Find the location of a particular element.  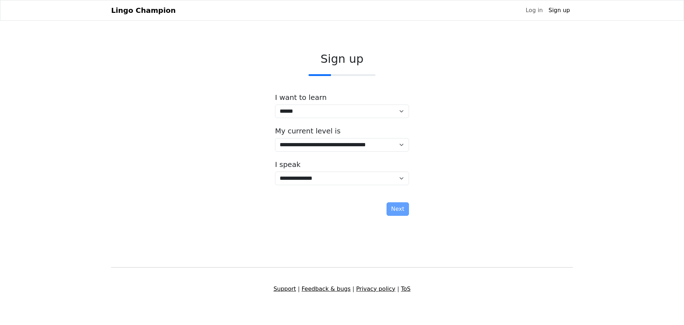

a: Sign up is located at coordinates (559, 10).